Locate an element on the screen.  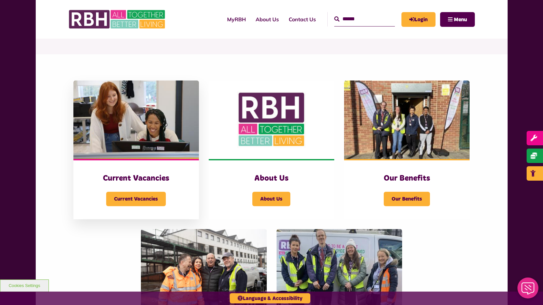
img: RBH is located at coordinates (118, 19).